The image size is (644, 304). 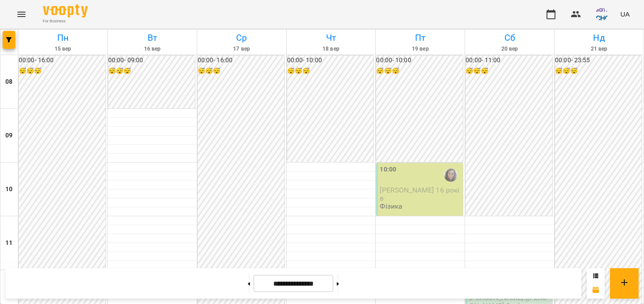 What do you see at coordinates (509, 61) in the screenshot?
I see `h6: 00:00 - 11:00` at bounding box center [509, 61].